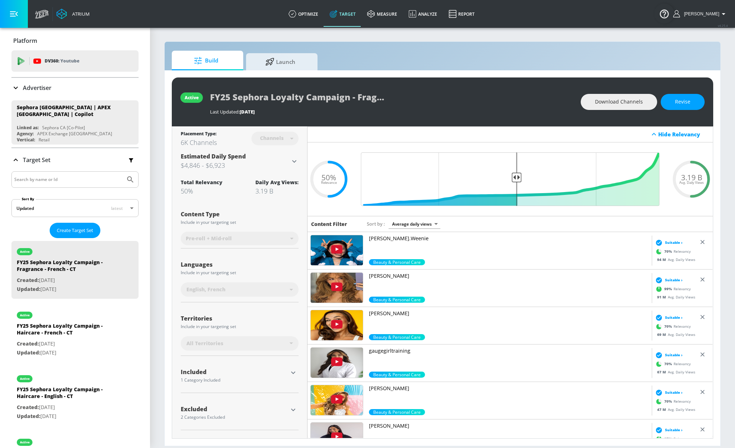  What do you see at coordinates (619, 102) in the screenshot?
I see `span: Download Channels` at bounding box center [619, 102].